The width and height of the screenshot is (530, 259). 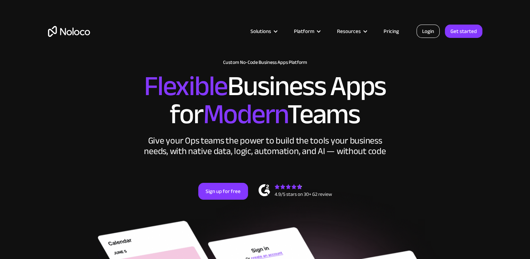 What do you see at coordinates (265, 100) in the screenshot?
I see `h2: Business Apps for Teams` at bounding box center [265, 100].